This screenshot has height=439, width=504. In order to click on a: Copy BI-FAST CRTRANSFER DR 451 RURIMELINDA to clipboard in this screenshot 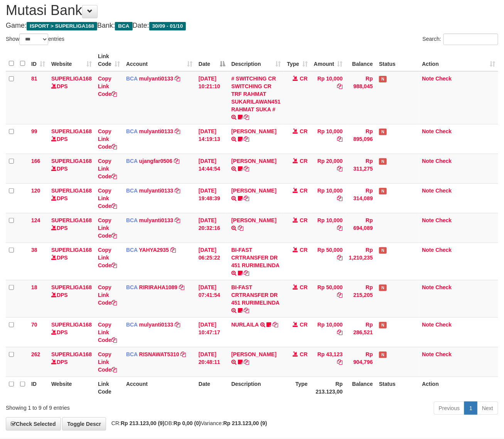, I will do `click(247, 273)`.